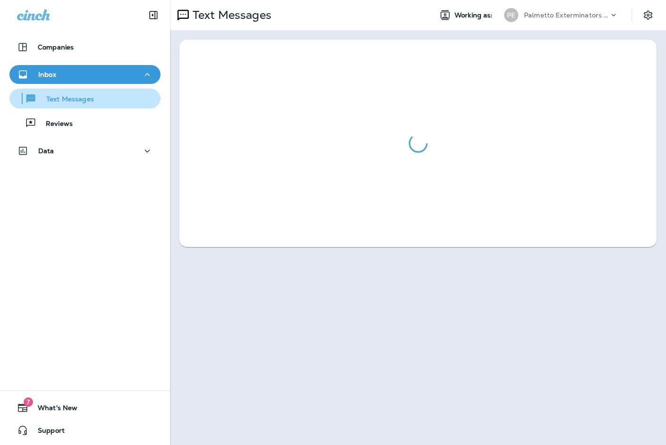 The height and width of the screenshot is (445, 666). Describe the element at coordinates (85, 408) in the screenshot. I see `button: 7What's New` at that location.